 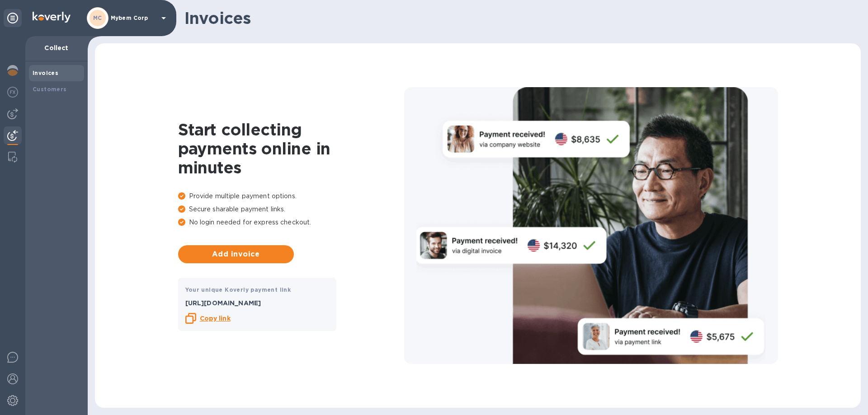 What do you see at coordinates (13, 92) in the screenshot?
I see `img: Foreign exchange` at bounding box center [13, 92].